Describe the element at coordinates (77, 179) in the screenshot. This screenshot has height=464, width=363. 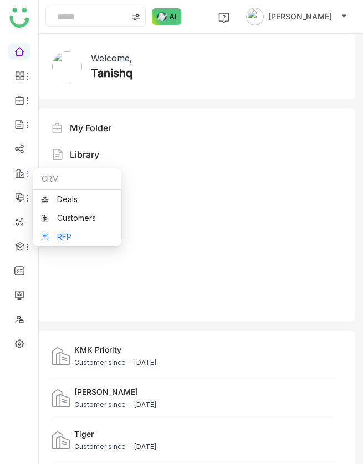
I see `div: CRM` at that location.